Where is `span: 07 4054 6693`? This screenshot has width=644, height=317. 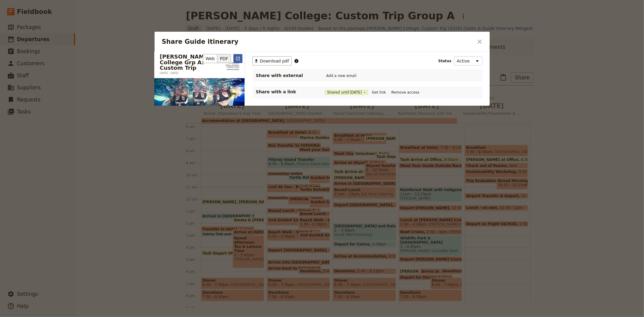 span: 07 4054 6693 is located at coordinates (232, 63).